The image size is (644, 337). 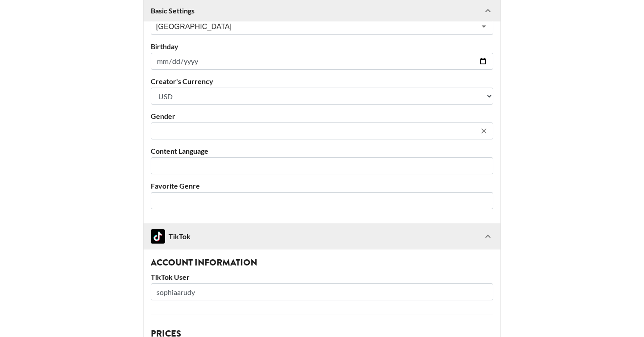 I want to click on img: TikTok, so click(x=158, y=237).